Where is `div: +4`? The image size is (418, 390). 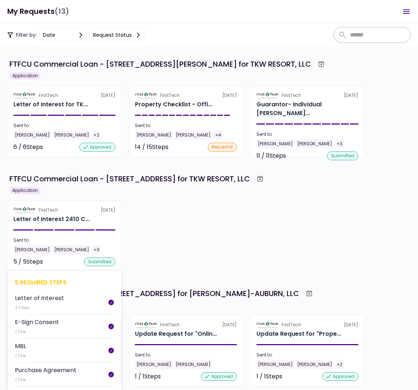
div: +4 is located at coordinates (218, 135).